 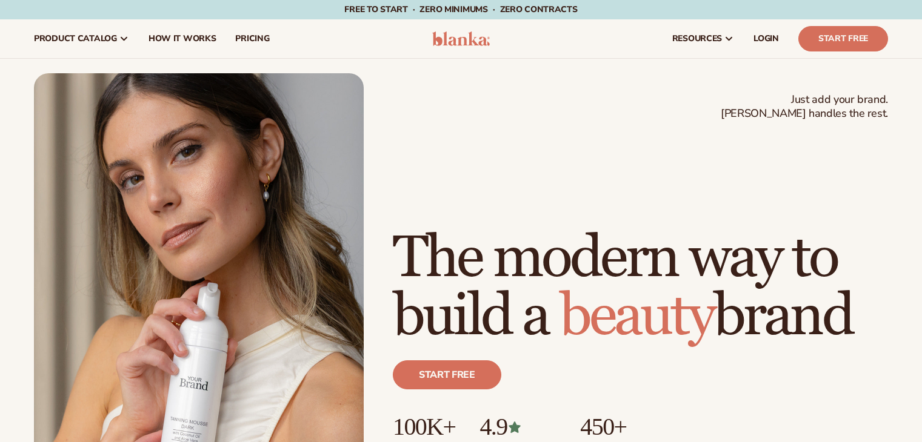 I want to click on a: Start Free, so click(x=843, y=39).